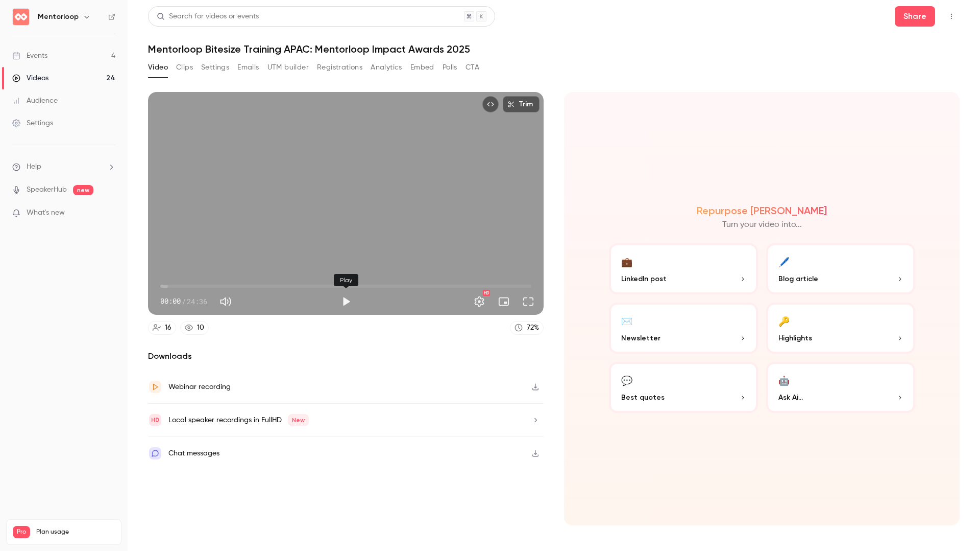 Image resolution: width=980 pixels, height=551 pixels. What do you see at coordinates (184, 67) in the screenshot?
I see `button: Clips` at bounding box center [184, 67].